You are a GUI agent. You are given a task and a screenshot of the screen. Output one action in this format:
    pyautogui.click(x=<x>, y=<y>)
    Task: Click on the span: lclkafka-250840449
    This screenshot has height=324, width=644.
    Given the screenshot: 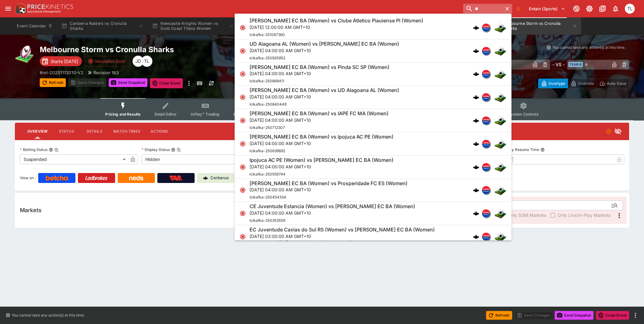 What is the action you would take?
    pyautogui.click(x=268, y=104)
    